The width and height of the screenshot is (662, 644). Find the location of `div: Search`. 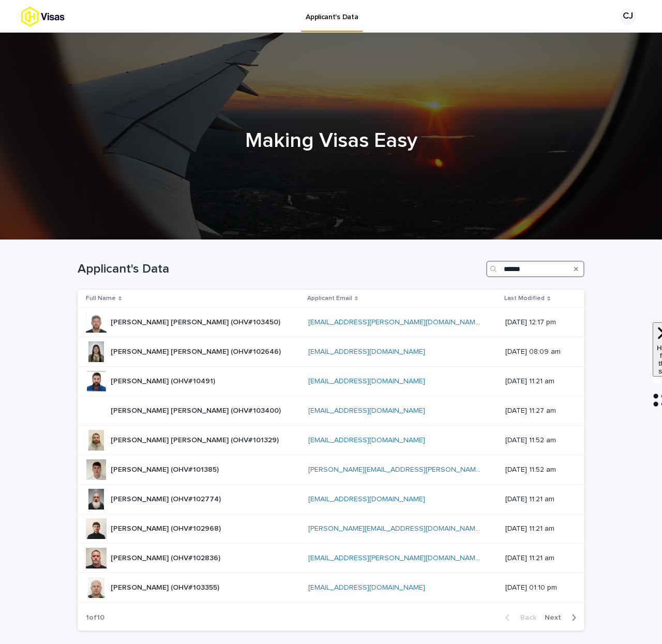

div: Search is located at coordinates (536, 269).